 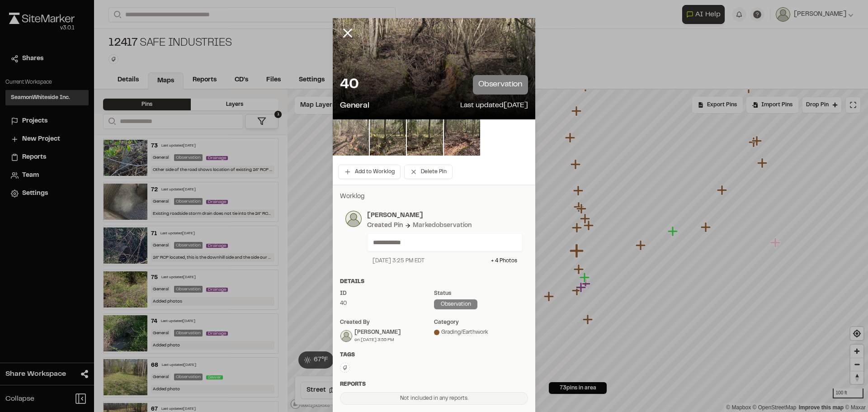 I want to click on div: Reports, so click(x=434, y=385).